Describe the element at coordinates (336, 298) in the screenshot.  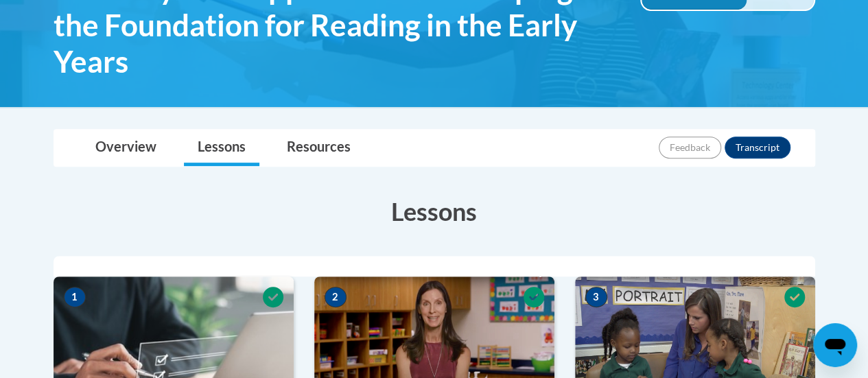
I see `span: 2` at that location.